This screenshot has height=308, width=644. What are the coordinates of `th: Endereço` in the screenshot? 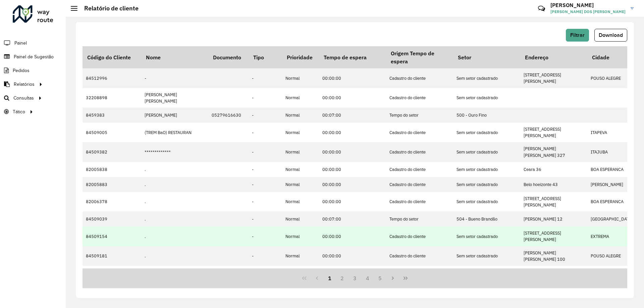 It's located at (553, 58).